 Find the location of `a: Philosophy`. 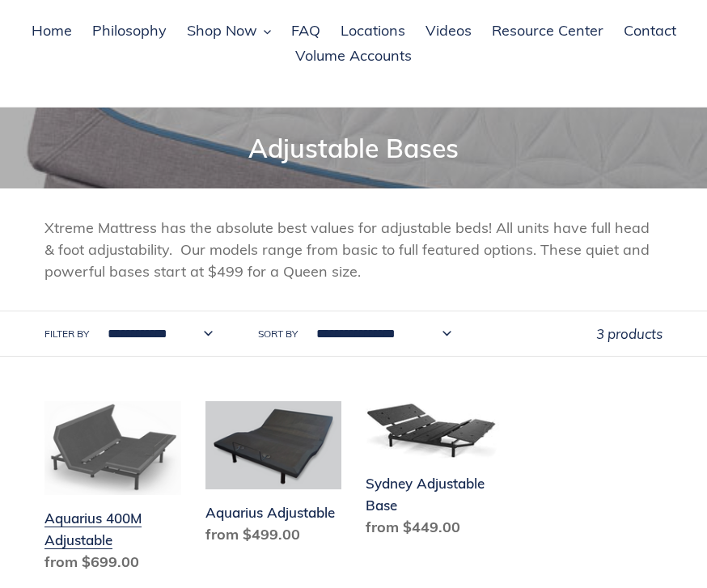

a: Philosophy is located at coordinates (129, 31).